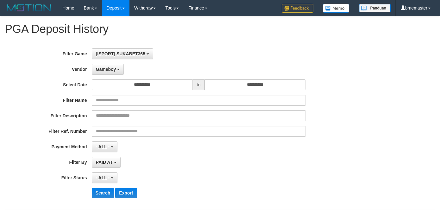 The image size is (440, 210). I want to click on h1: PGA Deposit History, so click(220, 29).